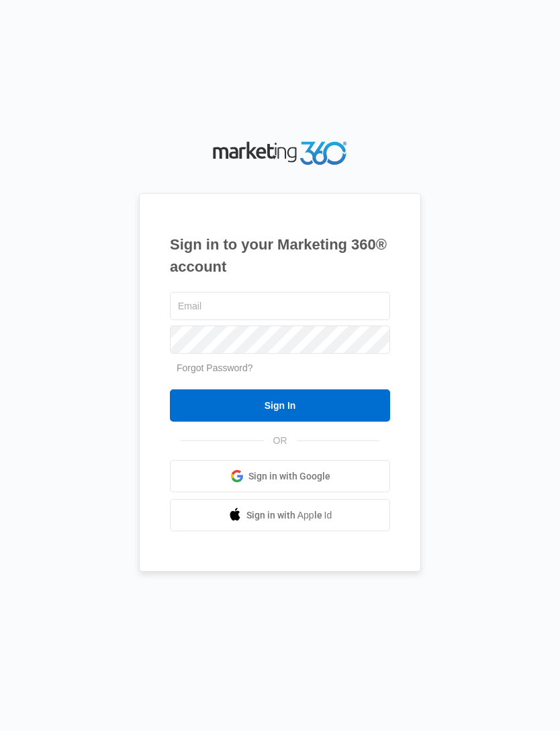 The width and height of the screenshot is (560, 731). Describe the element at coordinates (280, 515) in the screenshot. I see `a: Sign in with Apple Id` at that location.